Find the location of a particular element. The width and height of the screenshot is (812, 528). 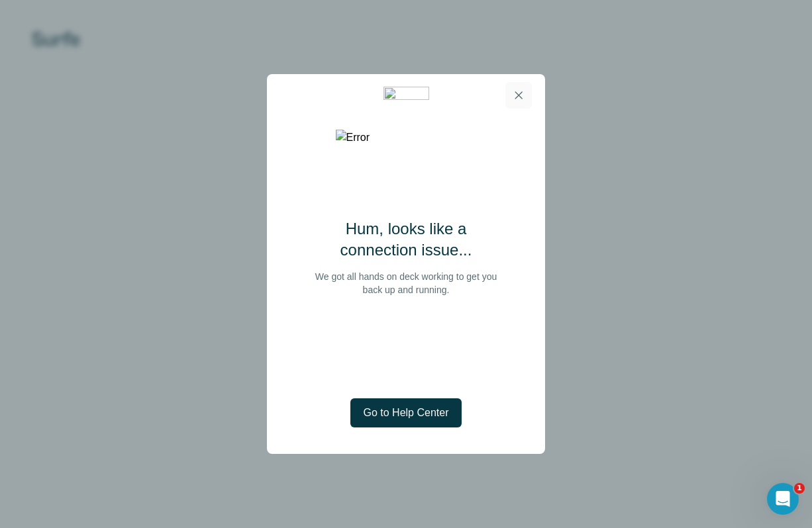

button: Go to Help Center is located at coordinates (406, 413).